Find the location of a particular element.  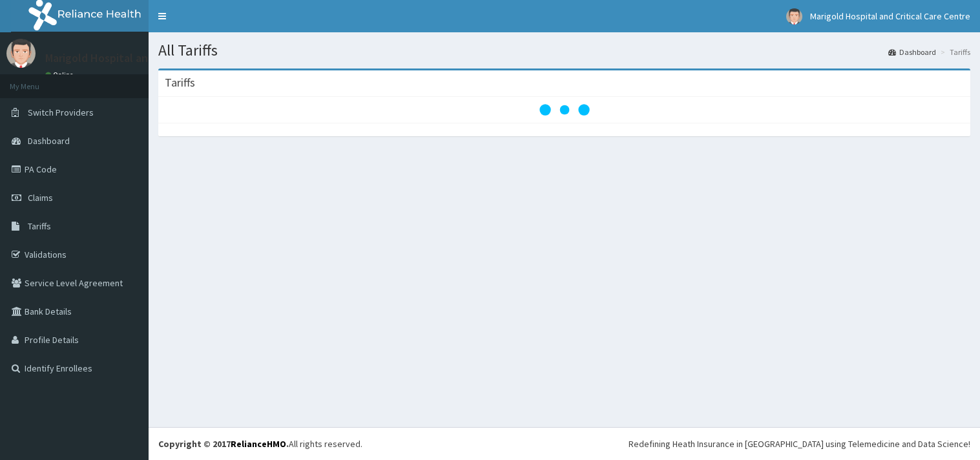

strong: Copyright © 2017 . is located at coordinates (223, 444).